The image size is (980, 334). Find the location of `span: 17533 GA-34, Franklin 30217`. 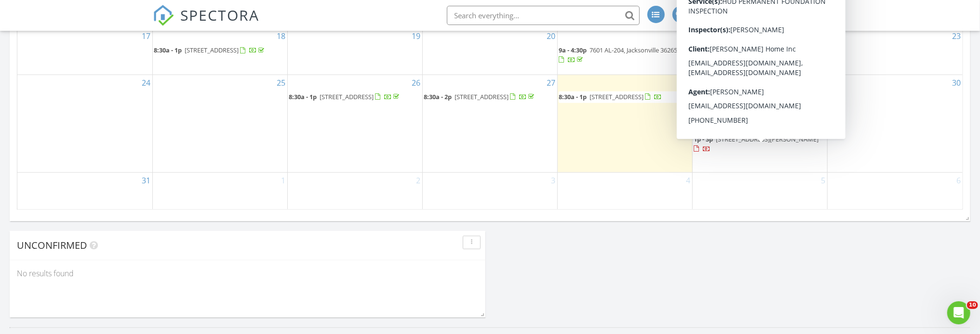

span: 17533 GA-34, Franklin 30217 is located at coordinates (776, 97).